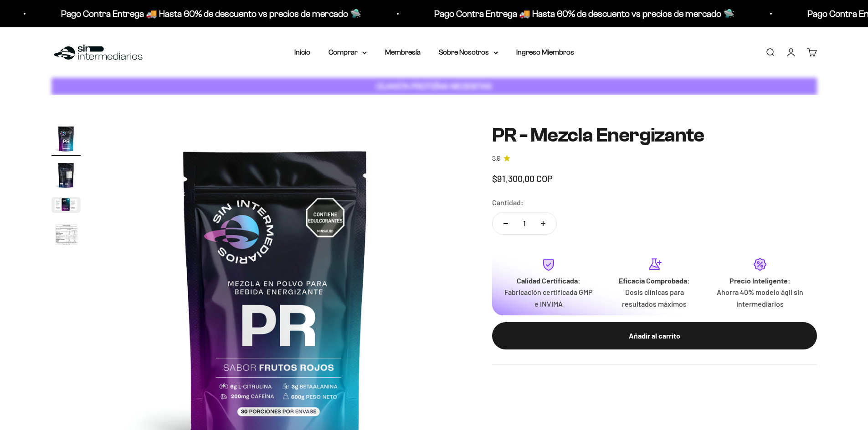  Describe the element at coordinates (548, 281) in the screenshot. I see `strong: Calidad Certificada:` at that location.